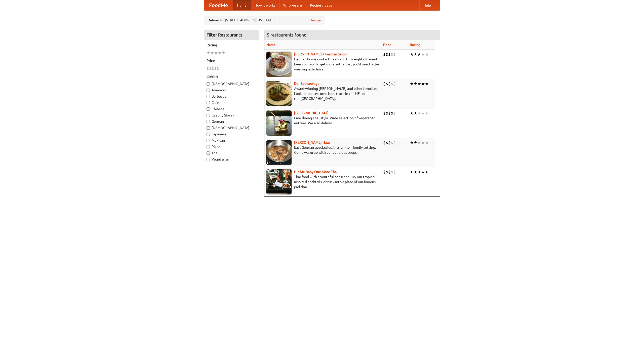  Describe the element at coordinates (279, 152) in the screenshot. I see `img: kohlhaus.jpg` at that location.